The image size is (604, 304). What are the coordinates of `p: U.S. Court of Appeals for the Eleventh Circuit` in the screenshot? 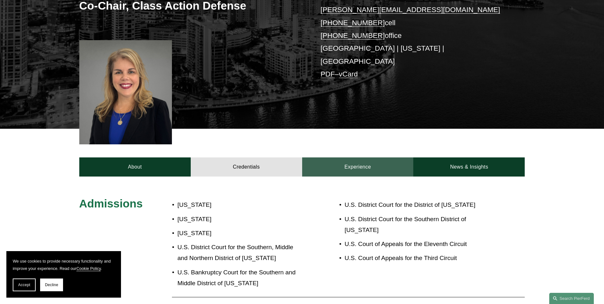 It's located at (416, 244).